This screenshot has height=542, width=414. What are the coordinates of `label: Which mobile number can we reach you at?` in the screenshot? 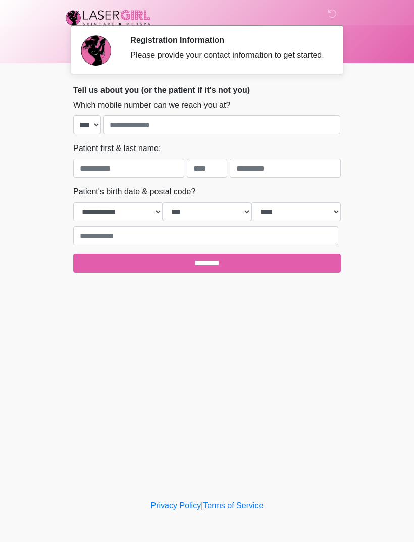 It's located at (152, 105).